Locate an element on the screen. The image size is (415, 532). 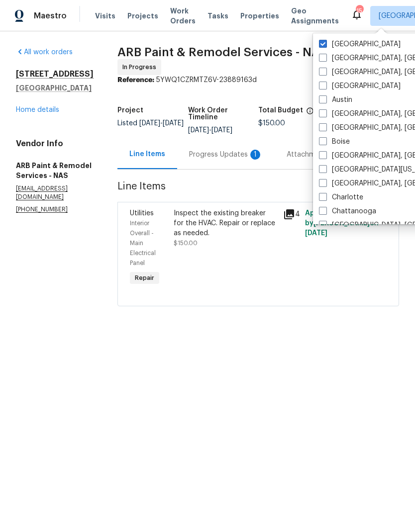
span: In Progress is located at coordinates (141, 67).